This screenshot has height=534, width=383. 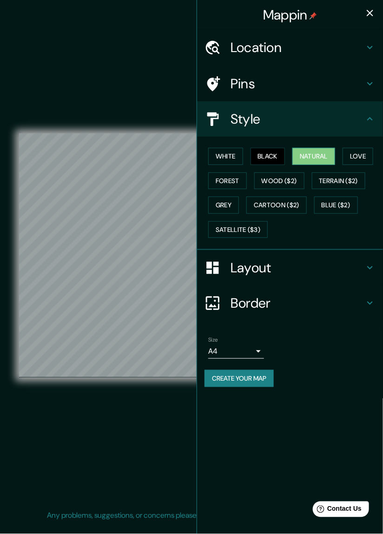 What do you see at coordinates (192, 255) in the screenshot?
I see `canvas: Map` at bounding box center [192, 255].